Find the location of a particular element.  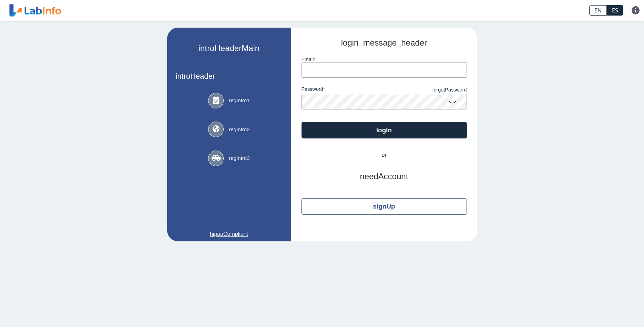

label: password is located at coordinates (343, 90).